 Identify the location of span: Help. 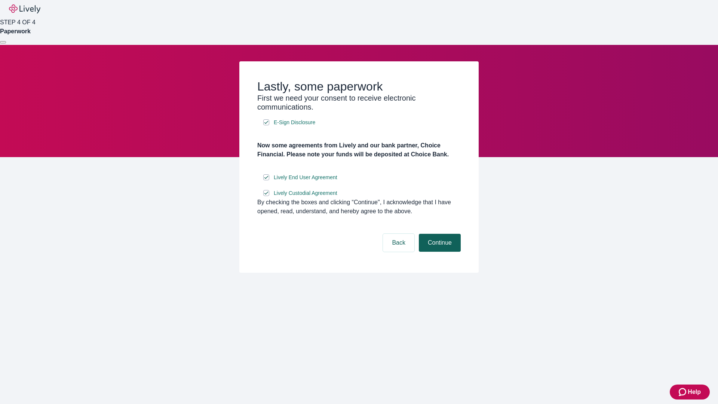
(694, 392).